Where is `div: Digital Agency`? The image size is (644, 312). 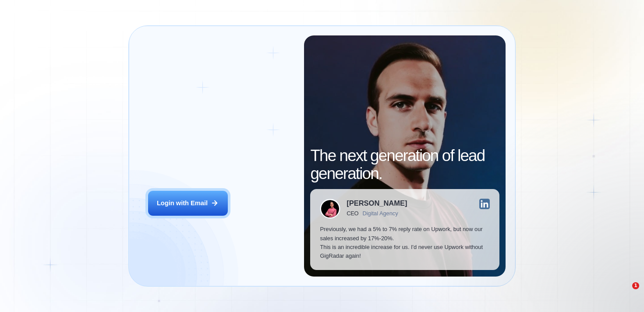 div: Digital Agency is located at coordinates (380, 214).